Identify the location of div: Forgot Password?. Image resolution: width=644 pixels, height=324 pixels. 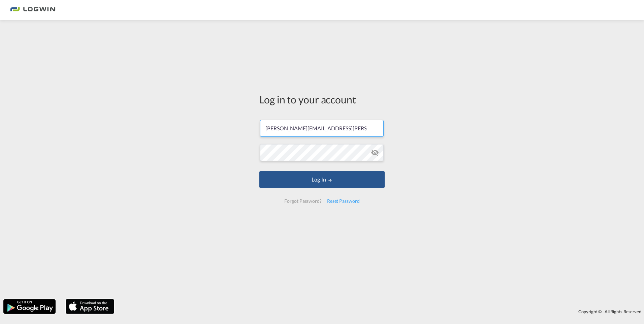
(303, 201).